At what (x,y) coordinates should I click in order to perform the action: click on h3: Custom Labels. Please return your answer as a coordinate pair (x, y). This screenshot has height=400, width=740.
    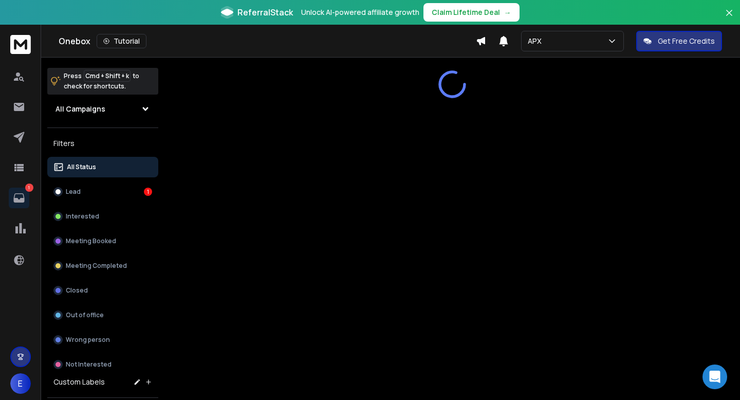
    Looking at the image, I should click on (79, 382).